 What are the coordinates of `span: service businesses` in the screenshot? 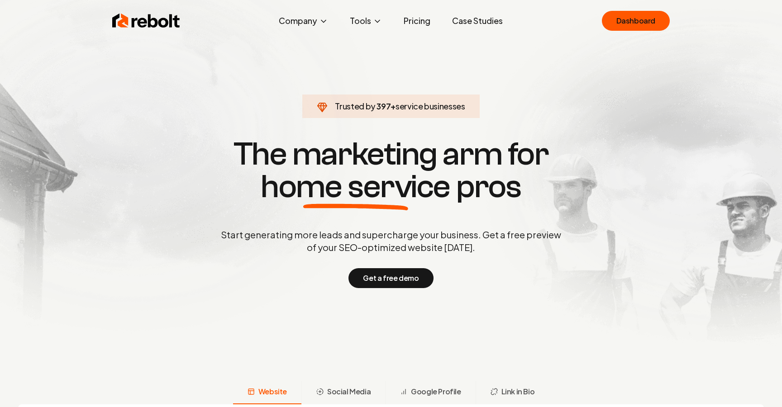 It's located at (430, 106).